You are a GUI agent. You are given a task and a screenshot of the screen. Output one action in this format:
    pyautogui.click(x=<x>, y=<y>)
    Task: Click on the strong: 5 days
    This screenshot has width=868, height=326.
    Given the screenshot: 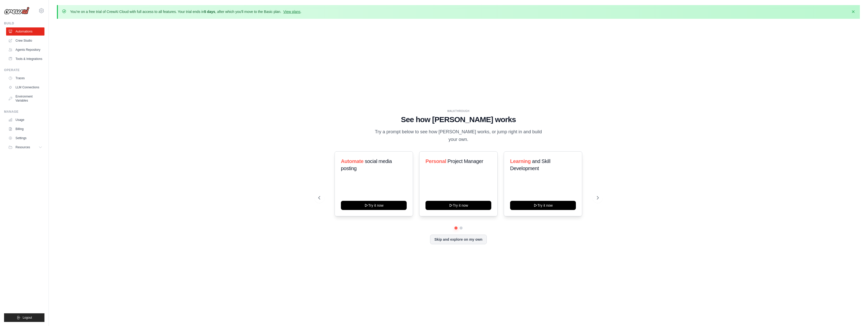 What is the action you would take?
    pyautogui.click(x=209, y=12)
    